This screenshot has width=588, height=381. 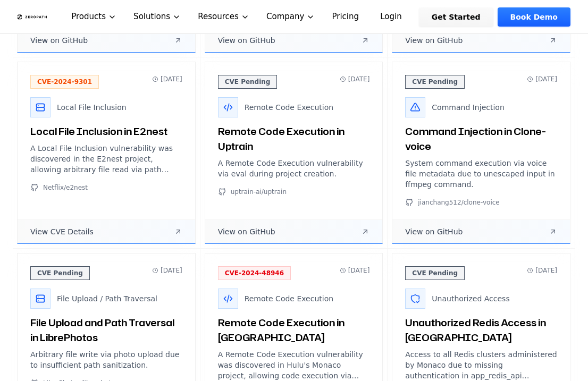 What do you see at coordinates (107, 131) in the screenshot?
I see `h3: Local File Inclusion in E2nest` at bounding box center [107, 131].